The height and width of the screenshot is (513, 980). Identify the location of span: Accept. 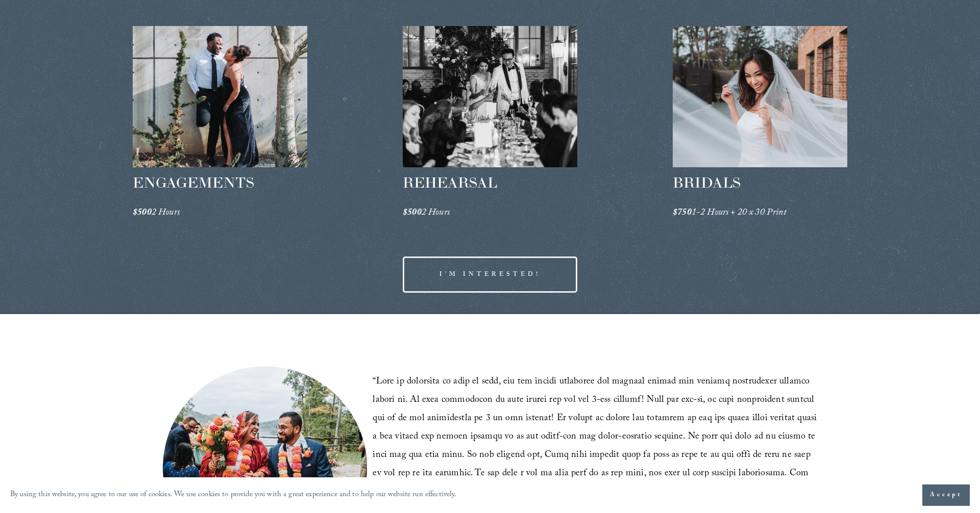
(946, 496).